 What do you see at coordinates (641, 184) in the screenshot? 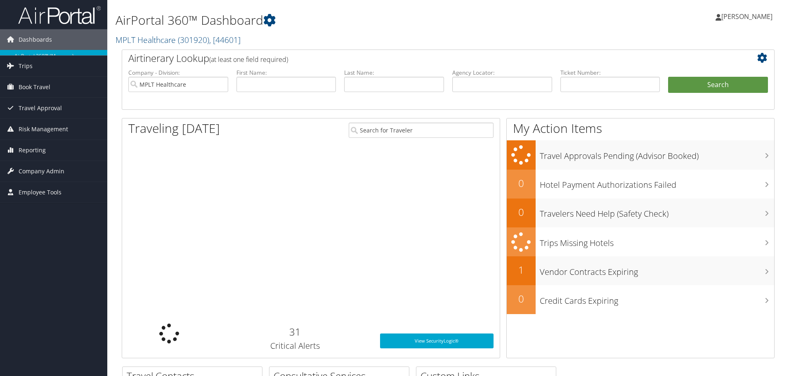
I see `a: 0Hotel Payment Authorizations Failed` at bounding box center [641, 184].